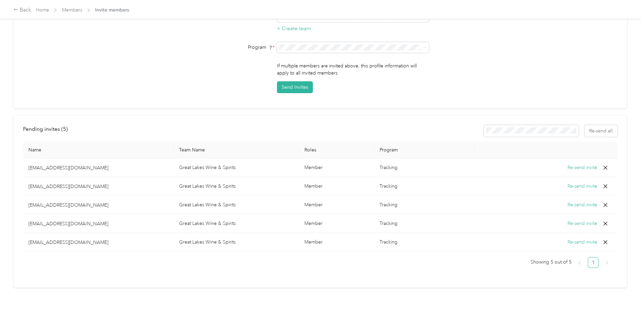  What do you see at coordinates (607, 262) in the screenshot?
I see `button: right` at bounding box center [607, 262].